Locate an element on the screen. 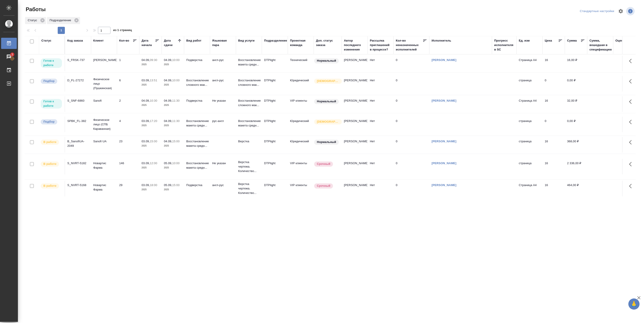 This screenshot has height=323, width=644. p: Подбор is located at coordinates (49, 122).